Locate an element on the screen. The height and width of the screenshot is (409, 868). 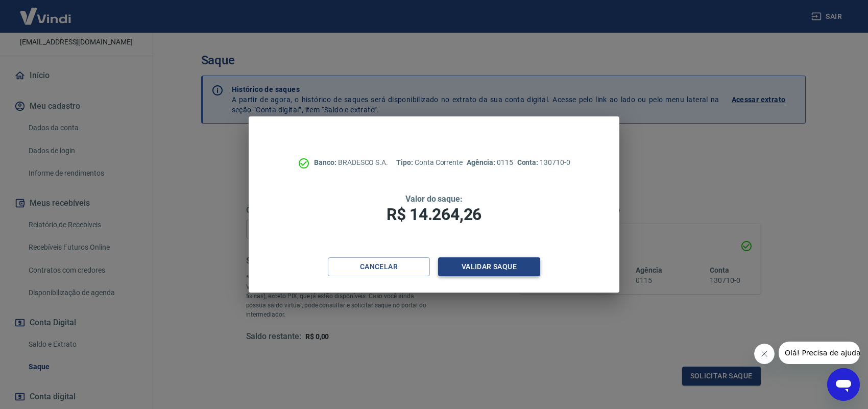
span: R$ 14.264,26 is located at coordinates (434, 215).